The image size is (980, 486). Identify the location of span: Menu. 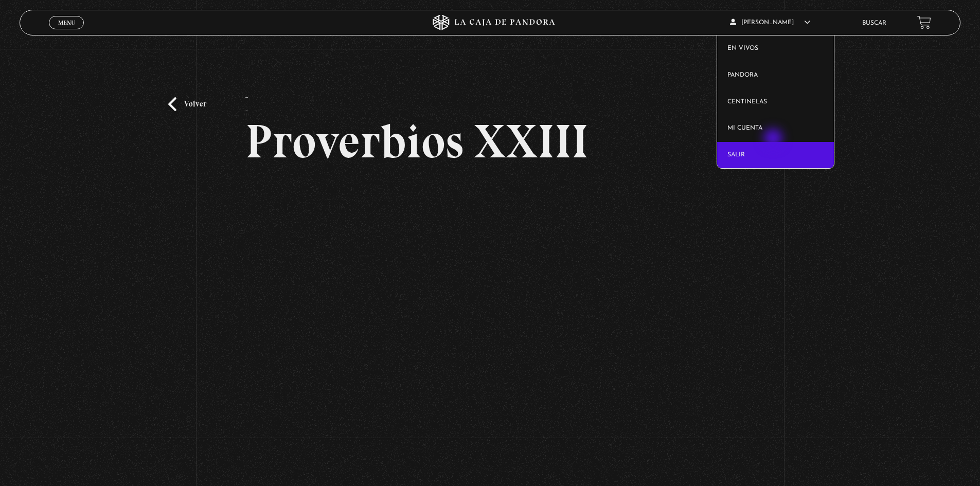
(66, 23).